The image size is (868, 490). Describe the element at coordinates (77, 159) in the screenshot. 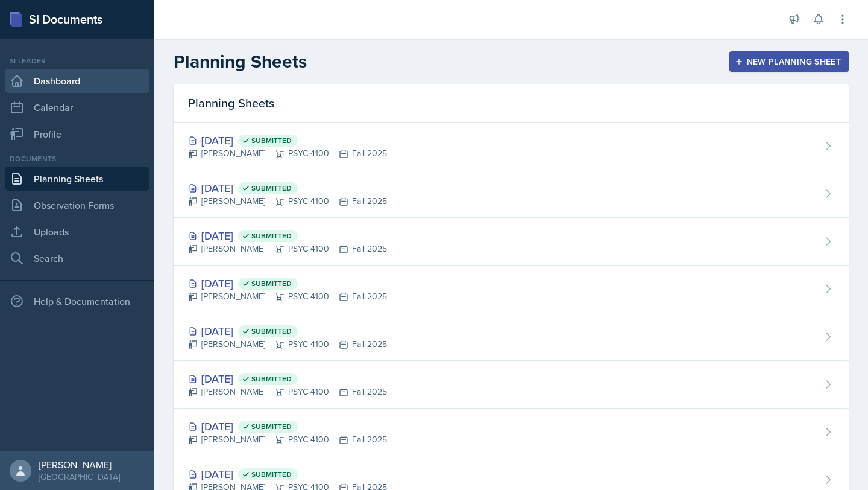

I see `div: Documents` at that location.